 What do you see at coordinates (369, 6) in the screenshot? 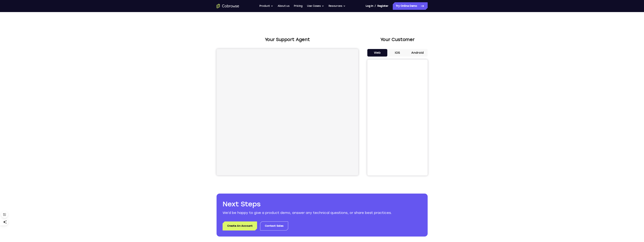
I see `a: Log In` at bounding box center [369, 6].